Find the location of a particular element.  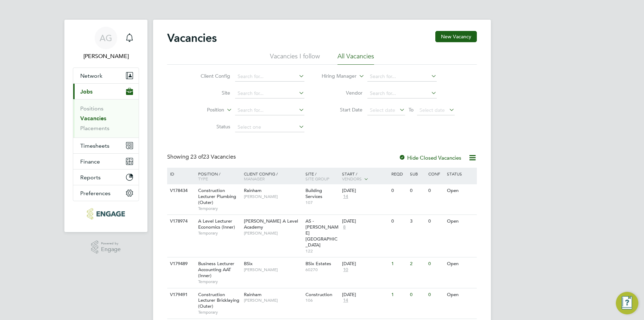

div: Client Config / is located at coordinates (273, 176).